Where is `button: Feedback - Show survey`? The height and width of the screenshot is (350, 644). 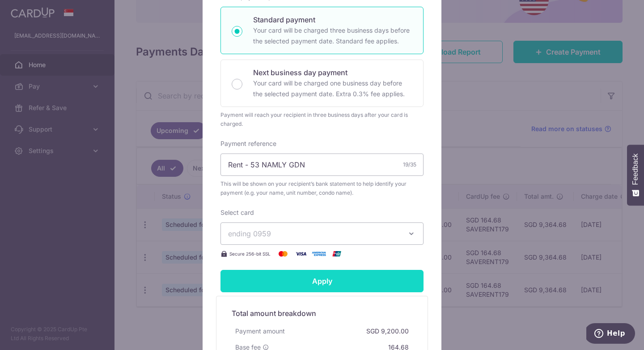 button: Feedback - Show survey is located at coordinates (635, 175).